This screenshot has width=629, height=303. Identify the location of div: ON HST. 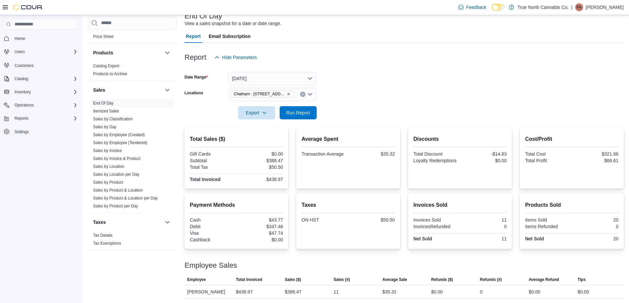
(324, 220).